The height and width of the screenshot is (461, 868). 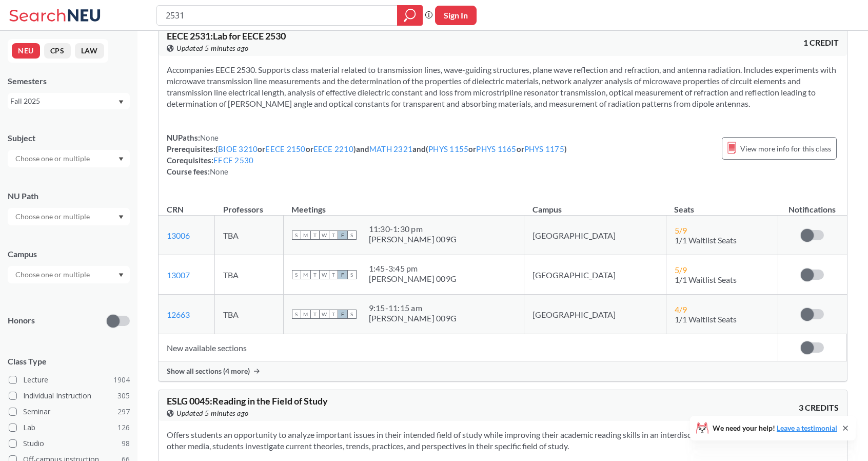 I want to click on label: Seminar, so click(x=69, y=412).